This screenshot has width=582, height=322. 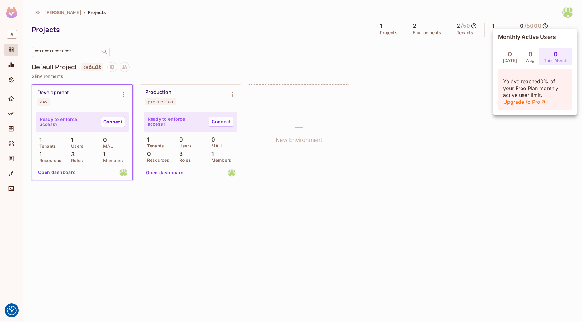 What do you see at coordinates (535, 37) in the screenshot?
I see `h5: Monthly Active Users` at bounding box center [535, 37].